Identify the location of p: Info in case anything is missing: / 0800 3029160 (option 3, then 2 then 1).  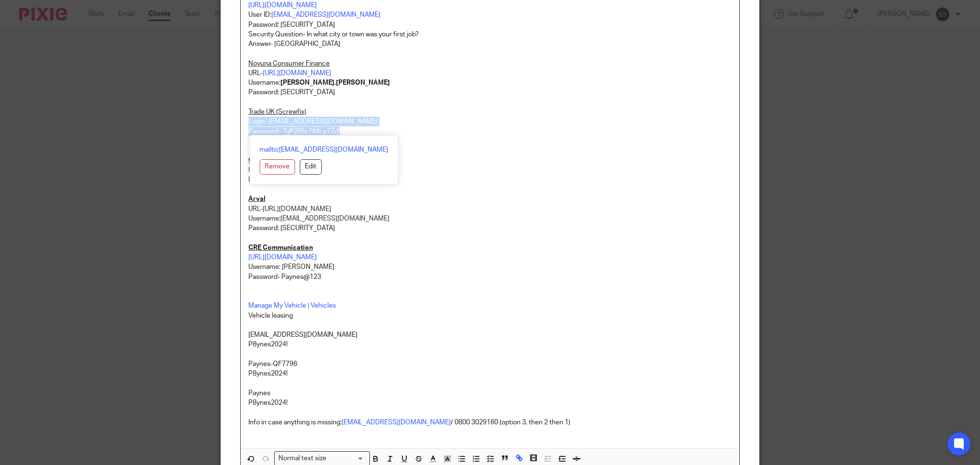
(490, 422).